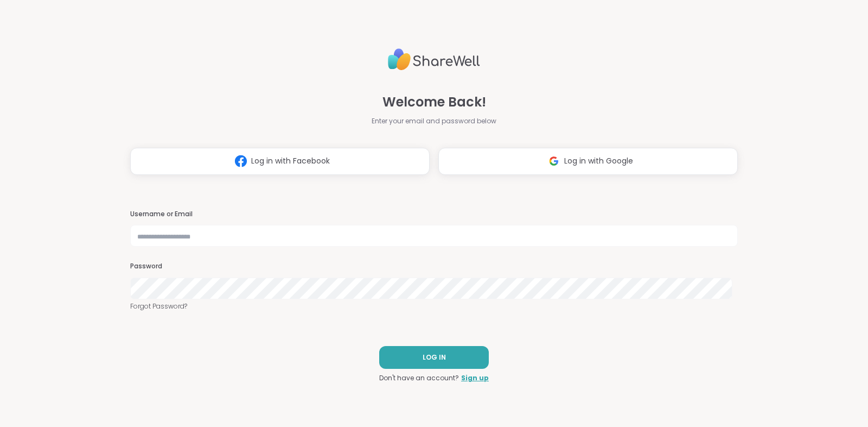  What do you see at coordinates (434, 266) in the screenshot?
I see `h3: Password` at bounding box center [434, 266].